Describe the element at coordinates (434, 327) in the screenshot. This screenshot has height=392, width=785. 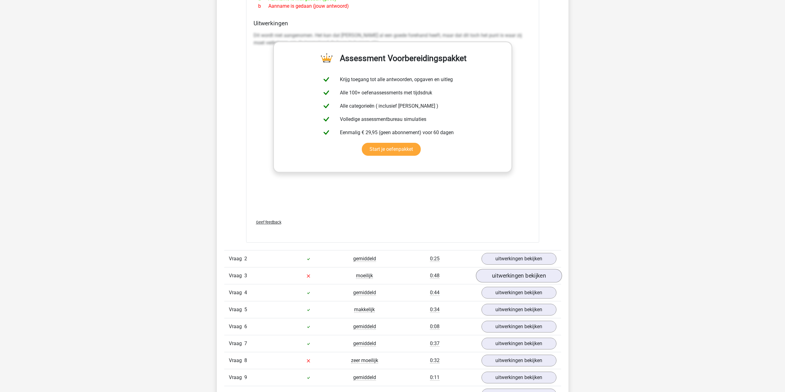
I see `span: 0:08` at that location.